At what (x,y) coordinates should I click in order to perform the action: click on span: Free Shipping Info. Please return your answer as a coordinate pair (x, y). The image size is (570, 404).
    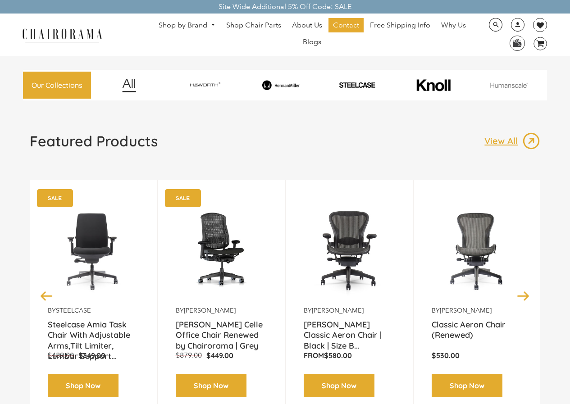
    Looking at the image, I should click on (400, 25).